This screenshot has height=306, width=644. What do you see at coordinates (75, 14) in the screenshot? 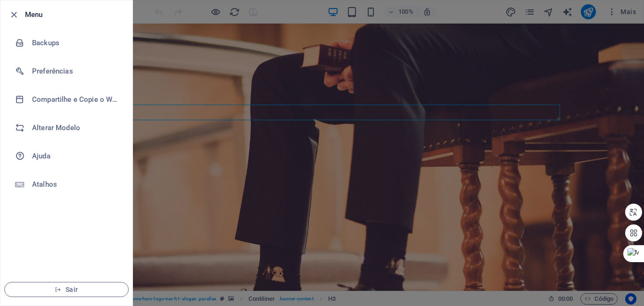
I see `h6: Menu` at bounding box center [75, 14].